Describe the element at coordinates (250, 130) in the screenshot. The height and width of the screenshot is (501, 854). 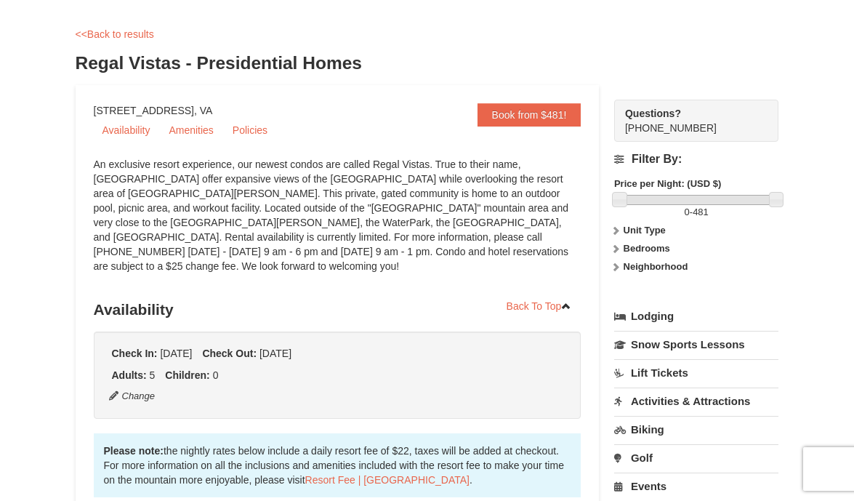
I see `a: Policies` at that location.